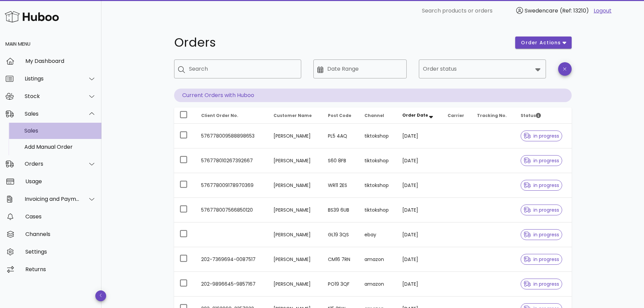 The height and width of the screenshot is (308, 644). I want to click on th: Post Code, so click(341, 116).